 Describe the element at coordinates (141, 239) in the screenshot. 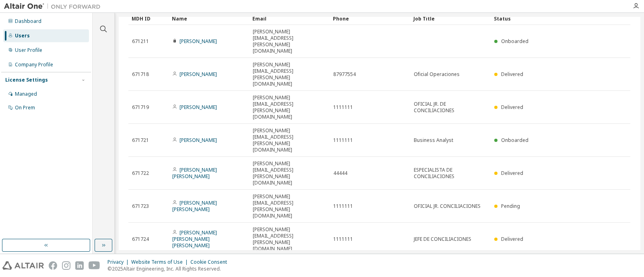

I see `span: 671724` at that location.